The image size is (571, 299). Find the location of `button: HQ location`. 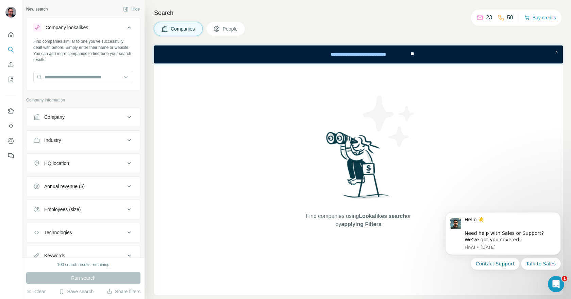

button: HQ location is located at coordinates (83, 164).